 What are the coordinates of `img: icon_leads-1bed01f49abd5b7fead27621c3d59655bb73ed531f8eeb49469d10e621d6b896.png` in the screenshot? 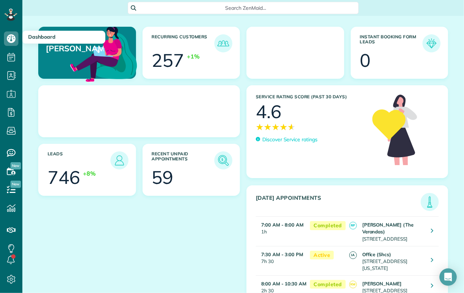 It's located at (120, 160).